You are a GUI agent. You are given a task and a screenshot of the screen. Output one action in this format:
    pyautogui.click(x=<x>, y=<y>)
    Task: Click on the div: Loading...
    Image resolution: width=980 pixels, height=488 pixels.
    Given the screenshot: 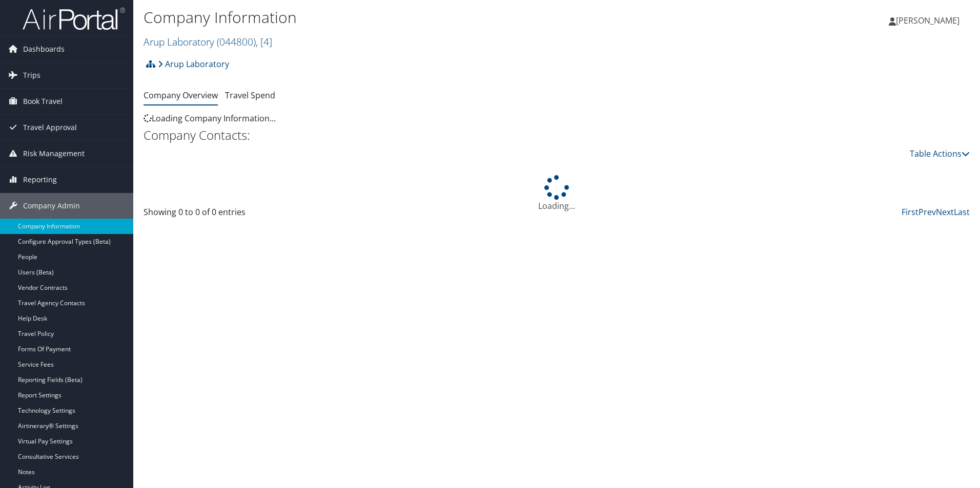 What is the action you would take?
    pyautogui.click(x=557, y=194)
    